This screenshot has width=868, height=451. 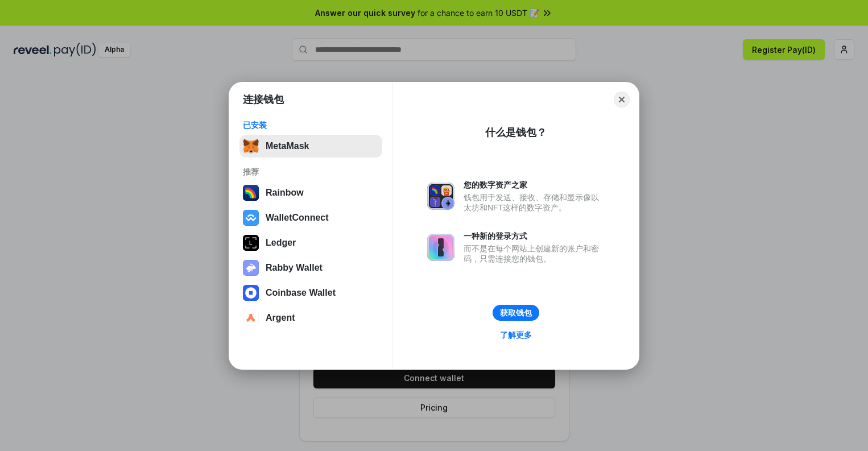 I want to click on div: 了解更多, so click(x=516, y=335).